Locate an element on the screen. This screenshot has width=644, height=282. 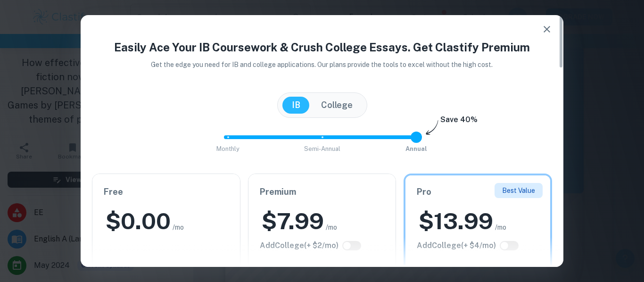
span: Monthly is located at coordinates (228, 148).